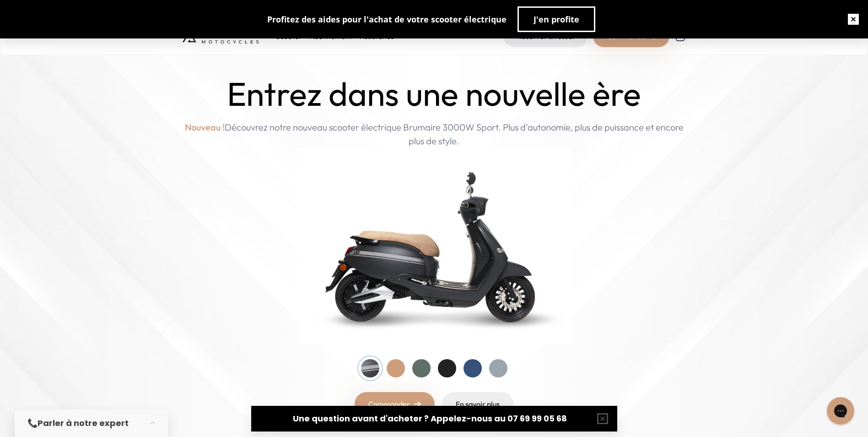 This screenshot has height=437, width=868. I want to click on a: En savoir plus, so click(478, 404).